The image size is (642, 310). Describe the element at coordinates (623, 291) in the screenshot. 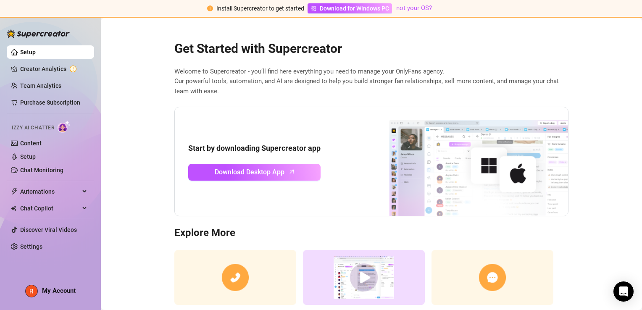

I see `div: Open Intercom Messenger` at that location.